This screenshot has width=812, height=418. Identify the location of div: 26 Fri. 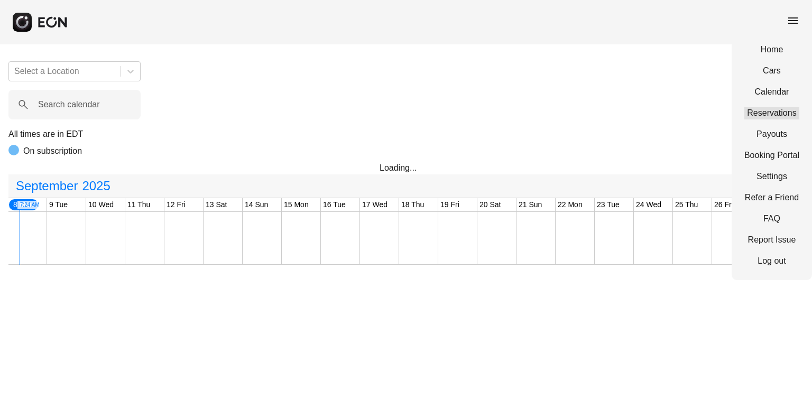
(724, 205).